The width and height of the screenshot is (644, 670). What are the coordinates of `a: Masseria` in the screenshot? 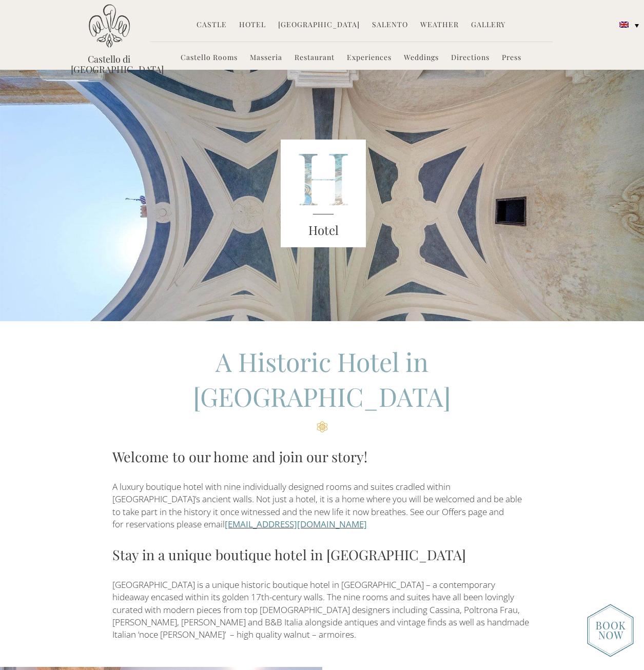 It's located at (266, 58).